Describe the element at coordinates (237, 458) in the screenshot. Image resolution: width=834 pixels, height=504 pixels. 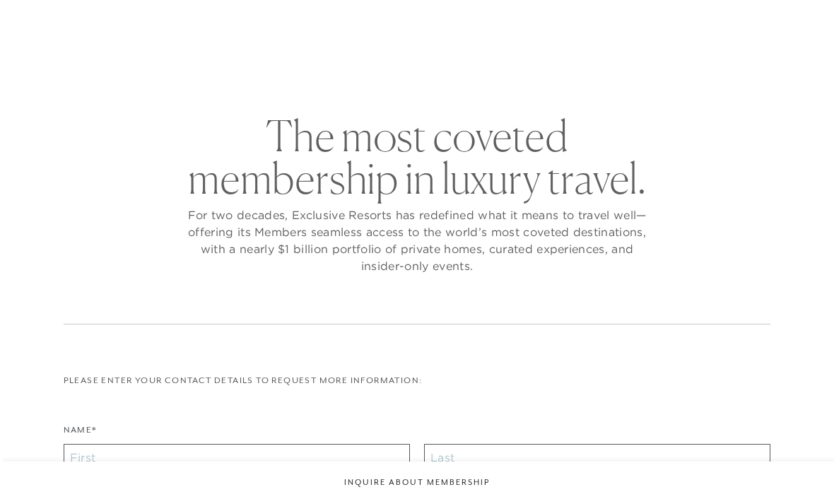
I see `input: First` at that location.